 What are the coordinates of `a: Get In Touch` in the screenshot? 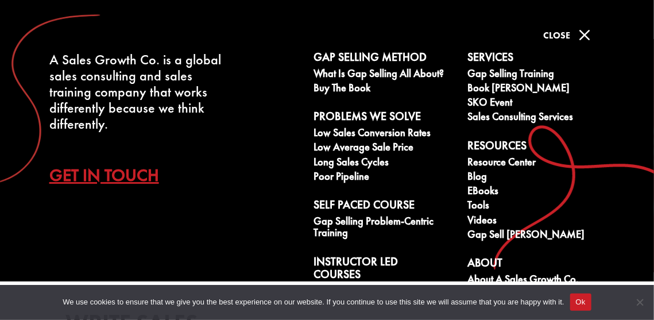 It's located at (113, 175).